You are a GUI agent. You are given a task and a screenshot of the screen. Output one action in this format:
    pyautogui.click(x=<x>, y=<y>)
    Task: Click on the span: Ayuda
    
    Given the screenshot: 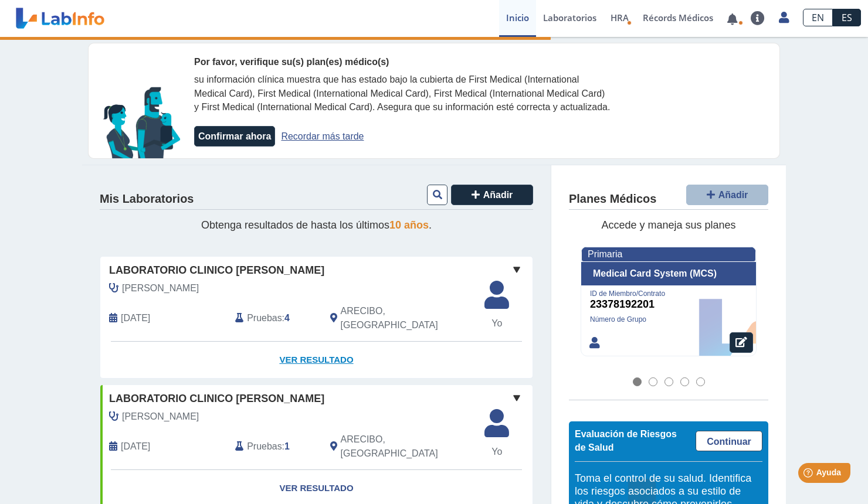 What is the action you would take?
    pyautogui.click(x=65, y=14)
    